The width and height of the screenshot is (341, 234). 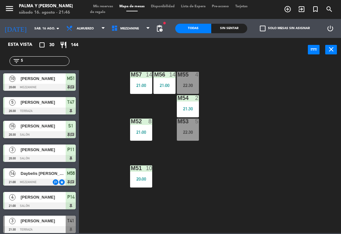 What do you see at coordinates (330, 9) in the screenshot?
I see `span: BUSCAR` at bounding box center [330, 9].